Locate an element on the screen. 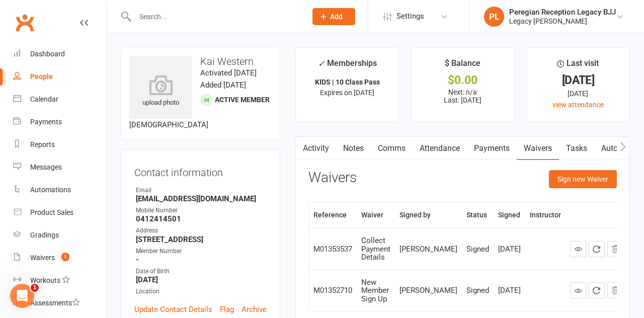 This screenshot has width=644, height=318. button: Sign new Waiver is located at coordinates (583, 179).